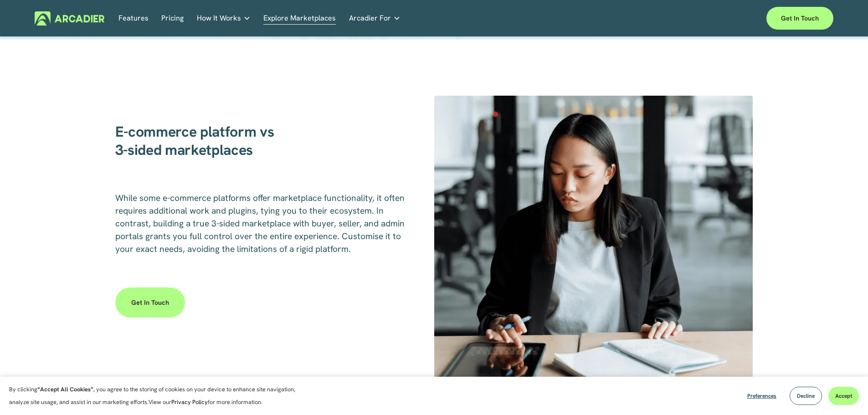 The image size is (868, 415). I want to click on button: Preferences, so click(762, 396).